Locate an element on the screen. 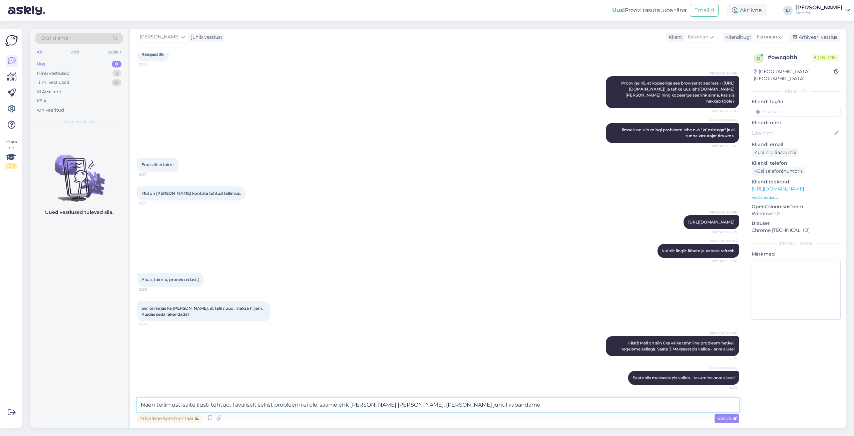 The height and width of the screenshot is (436, 854). span: 12:41 is located at coordinates (725, 387).